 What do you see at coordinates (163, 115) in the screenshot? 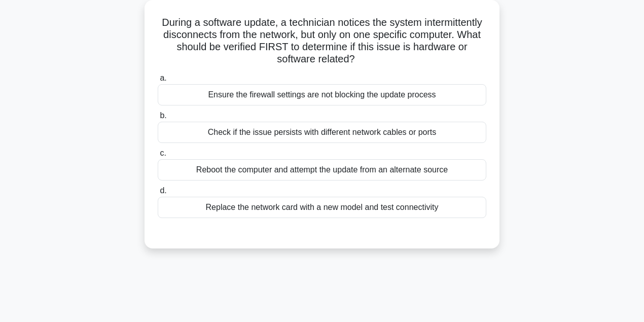
I see `span: b.` at bounding box center [163, 115].